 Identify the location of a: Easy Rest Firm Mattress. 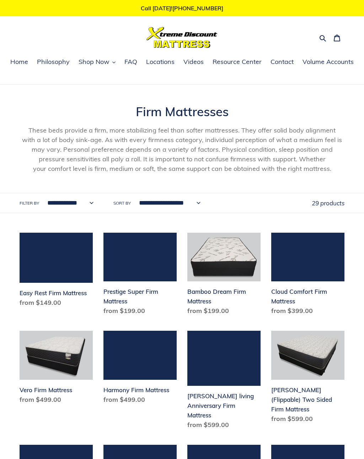
(56, 271).